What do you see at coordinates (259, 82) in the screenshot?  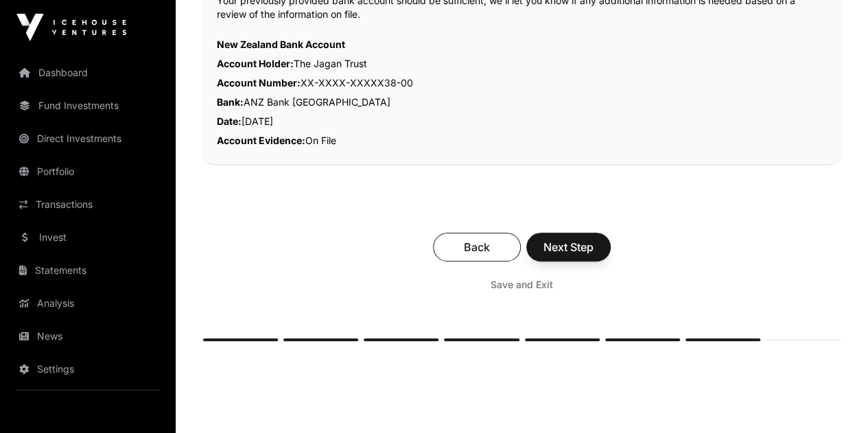 I see `span: Account Number:` at bounding box center [259, 82].